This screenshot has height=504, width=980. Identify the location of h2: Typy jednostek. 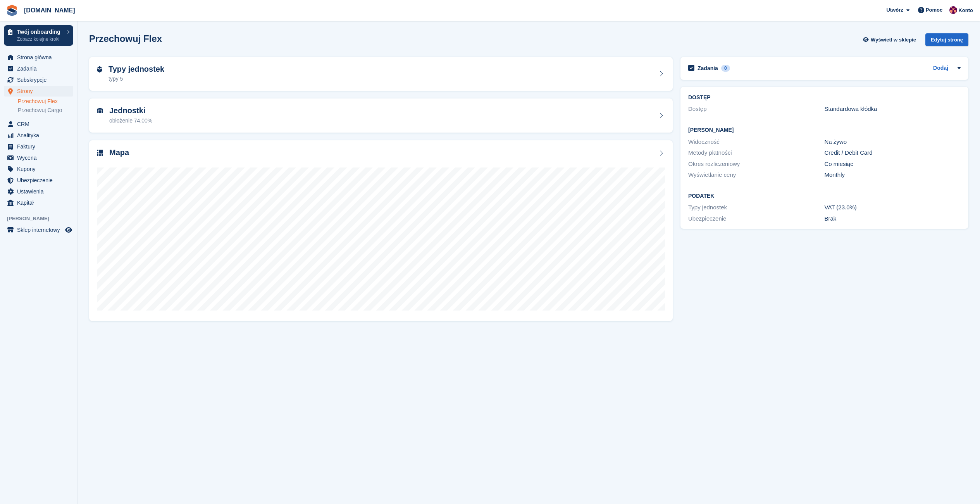
(136, 69).